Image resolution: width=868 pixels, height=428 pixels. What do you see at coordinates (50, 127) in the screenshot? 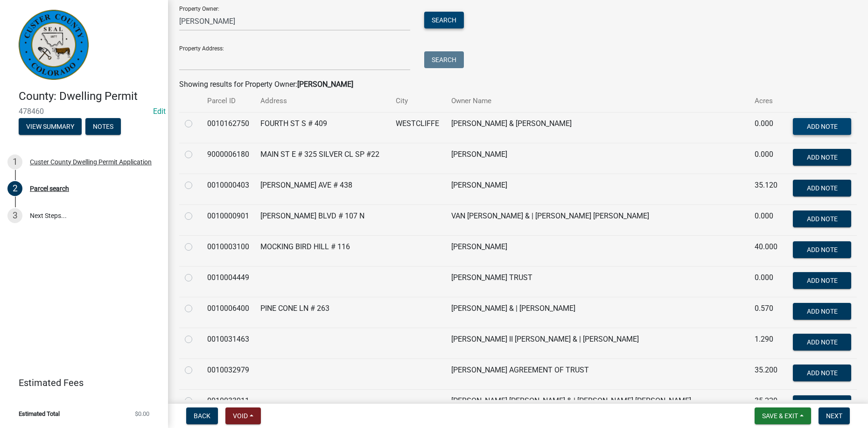
I see `wm-modal-confirm: Summary` at bounding box center [50, 127].